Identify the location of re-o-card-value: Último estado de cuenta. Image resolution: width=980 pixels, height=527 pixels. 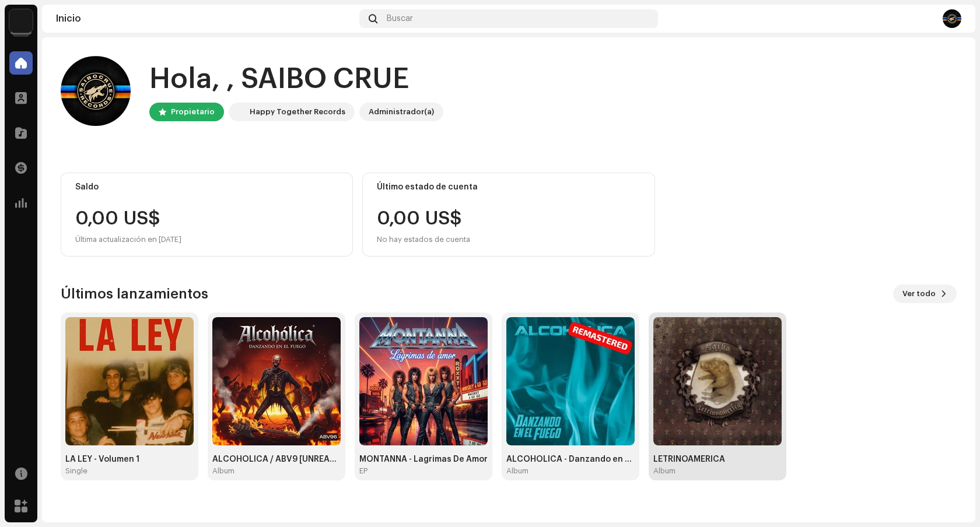
(508, 215).